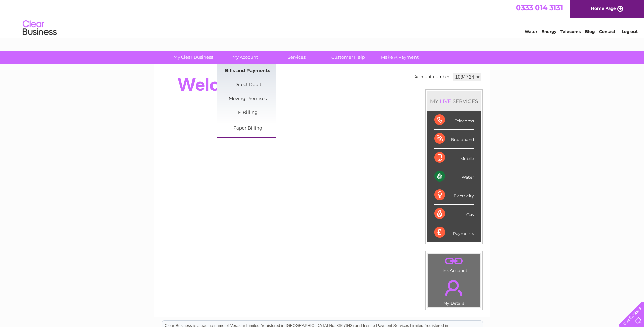 The width and height of the screenshot is (644, 327). Describe the element at coordinates (454, 232) in the screenshot. I see `div: Payments` at that location.